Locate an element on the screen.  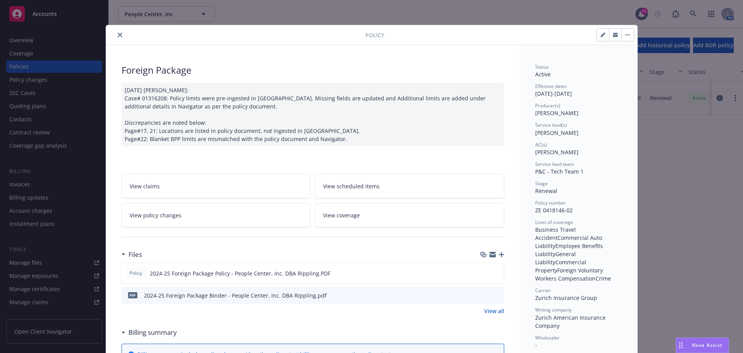
a: View claims is located at coordinates (216, 186).